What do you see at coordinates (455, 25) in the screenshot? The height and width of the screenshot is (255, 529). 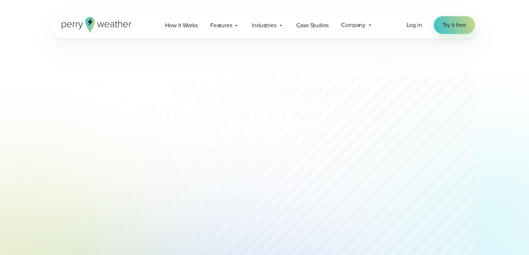 I see `span: Try it free` at bounding box center [455, 25].